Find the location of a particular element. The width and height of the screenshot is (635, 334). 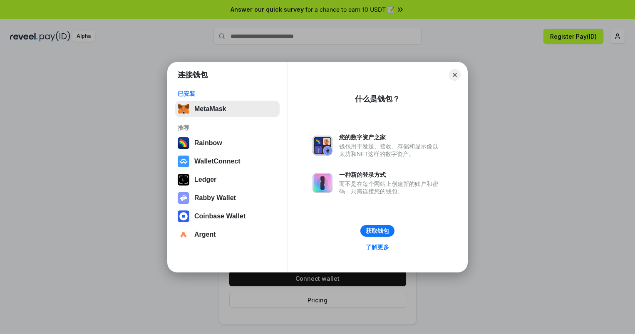

div: 什么是钱包？ is located at coordinates (377, 99).